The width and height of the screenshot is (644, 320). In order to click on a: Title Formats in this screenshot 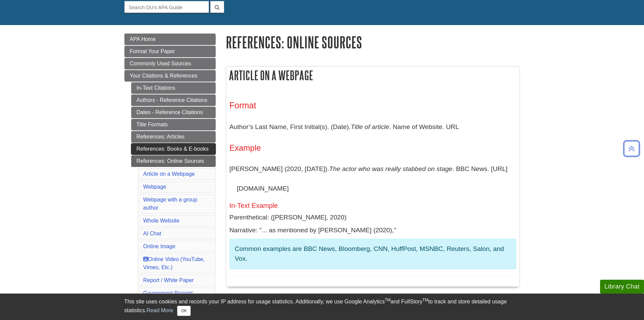, I will do `click(174, 125)`.